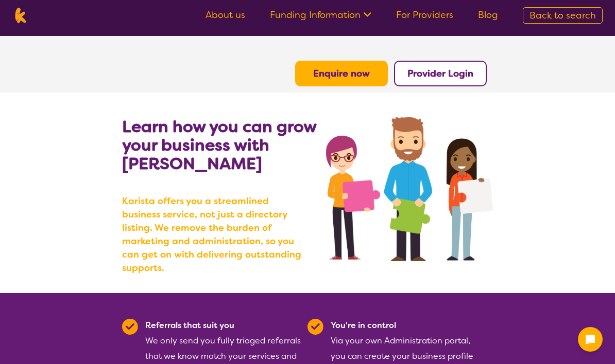 The image size is (615, 364). Describe the element at coordinates (189, 325) in the screenshot. I see `b: Referrals that suit you` at that location.